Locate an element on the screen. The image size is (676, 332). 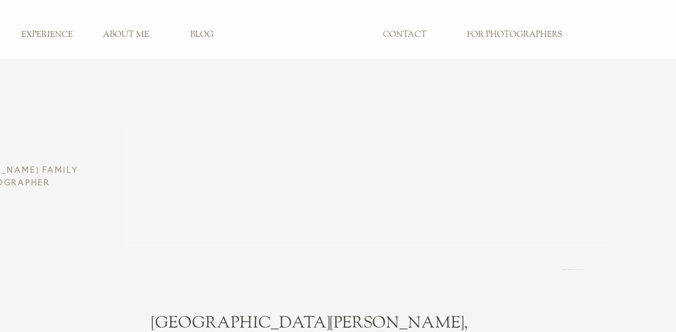
h3: FOR PHOTOGRAPHERS is located at coordinates (514, 35).